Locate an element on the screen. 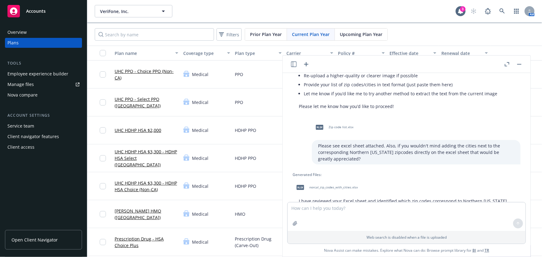 Image resolution: width=542 pixels, height=257 pixels. button: Carrier is located at coordinates (310, 53).